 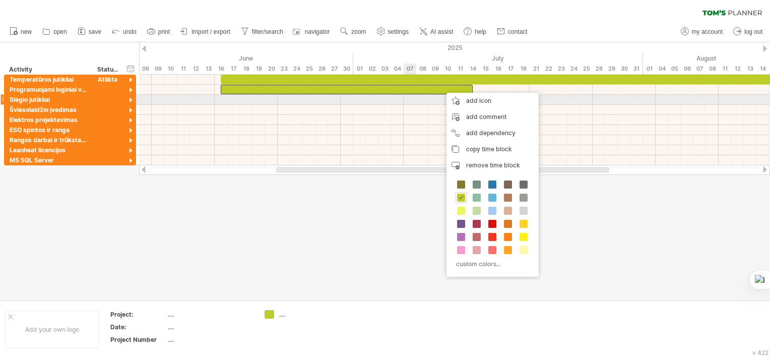 What do you see at coordinates (138, 314) in the screenshot?
I see `div: Project:` at bounding box center [138, 314].